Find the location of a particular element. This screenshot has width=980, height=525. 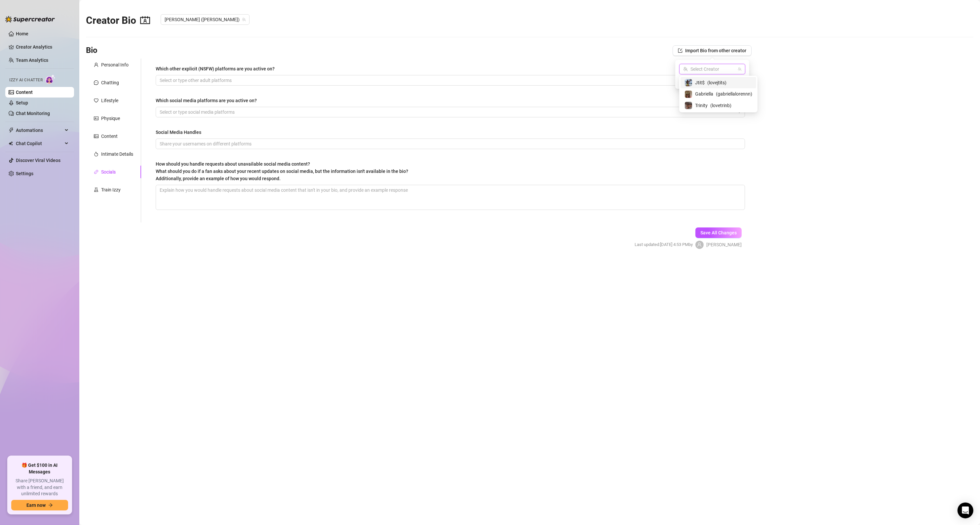

input: Which social media platforms are you active on? is located at coordinates (161, 112).